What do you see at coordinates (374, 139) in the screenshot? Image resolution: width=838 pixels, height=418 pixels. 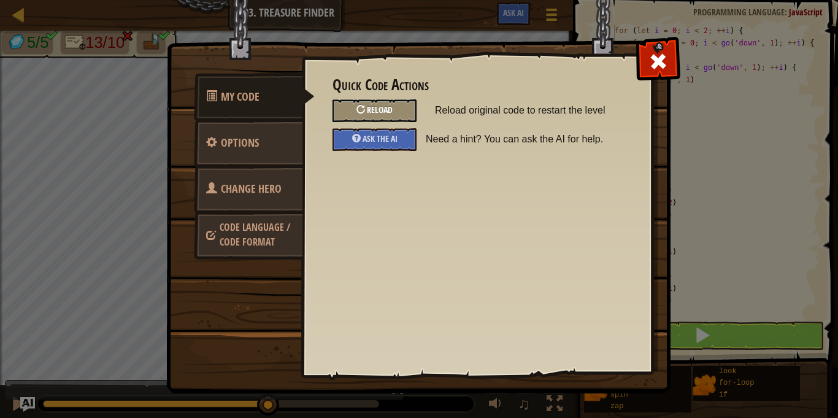 I see `div: Ask the AI` at bounding box center [374, 139].